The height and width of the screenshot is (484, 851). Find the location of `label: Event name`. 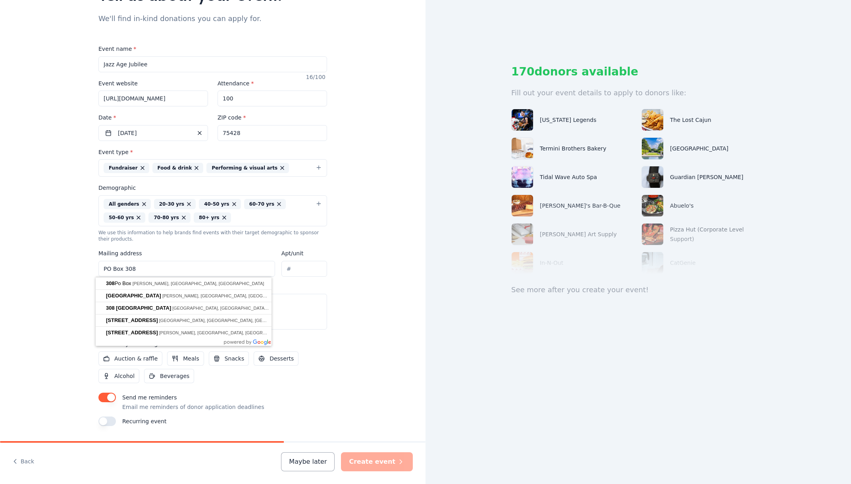

label: Event name is located at coordinates (117, 49).